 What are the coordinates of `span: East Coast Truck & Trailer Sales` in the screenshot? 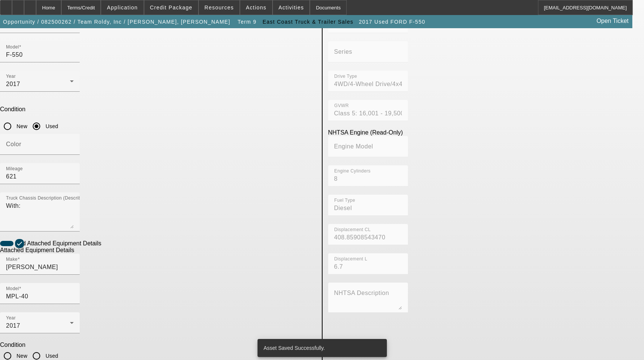 It's located at (308, 22).